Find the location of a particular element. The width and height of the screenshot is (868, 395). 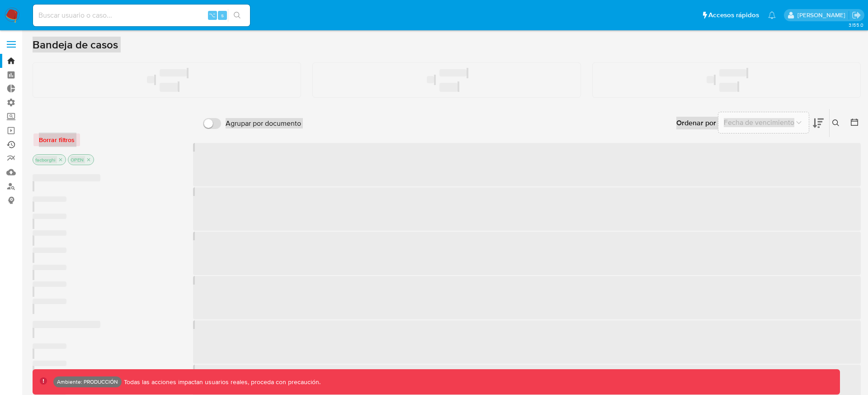

button: search-icon is located at coordinates (237, 16).